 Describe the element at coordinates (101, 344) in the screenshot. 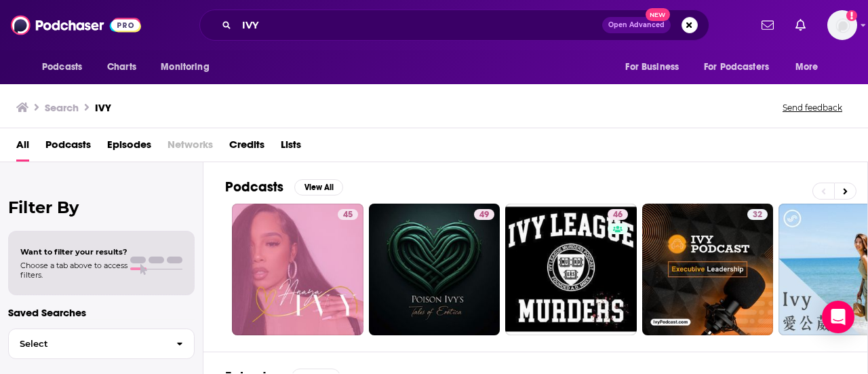

I see `button: Select` at that location.